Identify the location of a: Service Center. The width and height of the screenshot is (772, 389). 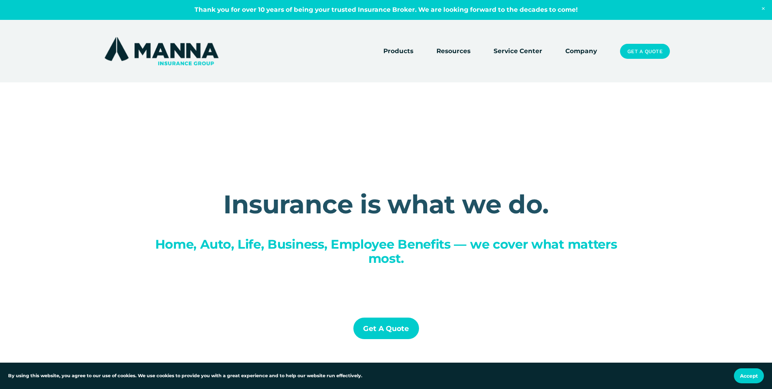
(518, 51).